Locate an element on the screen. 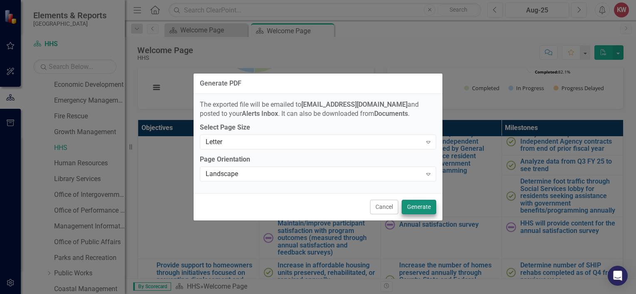 This screenshot has width=636, height=294. div: Landscape is located at coordinates (313, 174).